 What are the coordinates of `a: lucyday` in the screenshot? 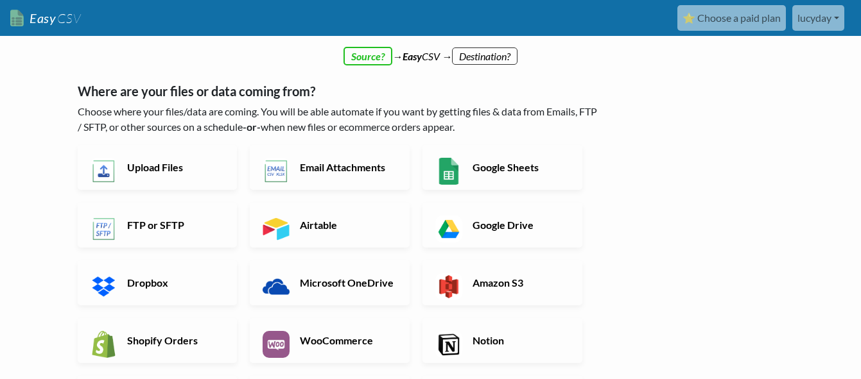 It's located at (818, 18).